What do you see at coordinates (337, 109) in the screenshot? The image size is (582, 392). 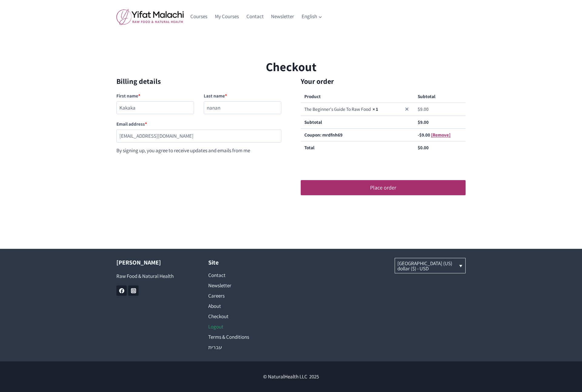 I see `span: The Beginner's Guide To Raw Food` at bounding box center [337, 109].